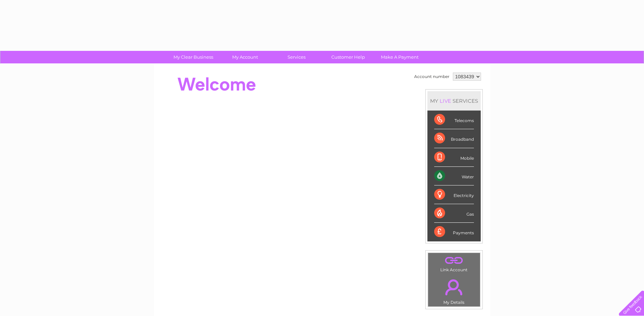  Describe the element at coordinates (454, 195) in the screenshot. I see `div: Electricity` at that location.